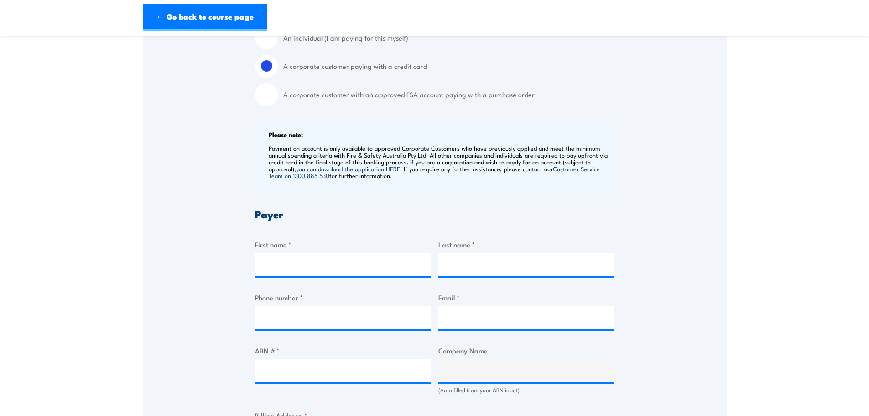  What do you see at coordinates (448, 38) in the screenshot?
I see `label: An individual (I am paying for this myself)` at bounding box center [448, 38].